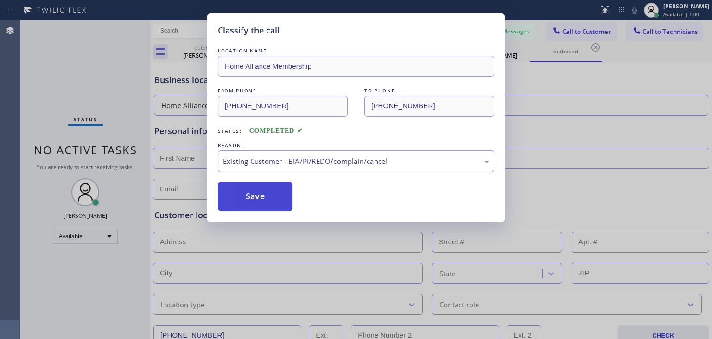  Describe the element at coordinates (356, 51) in the screenshot. I see `div: LOCATION NAME` at that location.